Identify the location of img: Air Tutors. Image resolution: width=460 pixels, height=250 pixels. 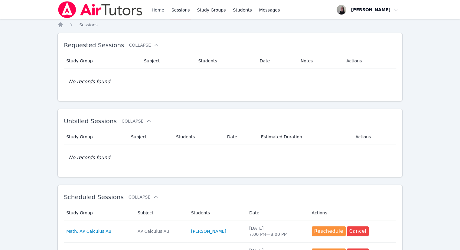
(100, 10).